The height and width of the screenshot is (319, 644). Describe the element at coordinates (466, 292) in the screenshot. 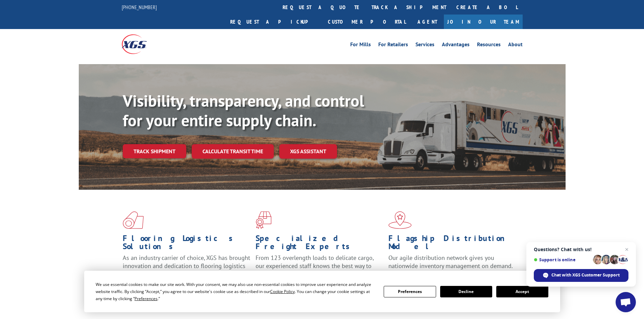

I see `button: Decline` at that location.